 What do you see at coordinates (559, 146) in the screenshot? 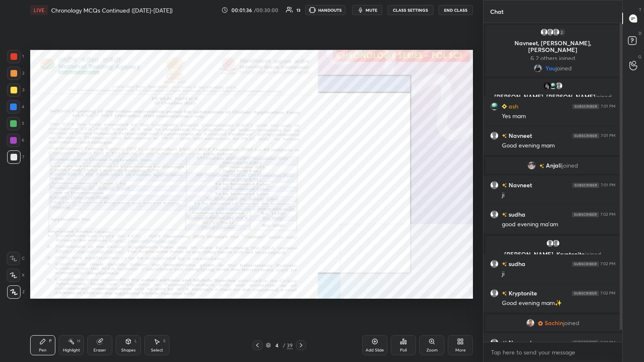
I see `div: Good evening mam` at bounding box center [559, 146].